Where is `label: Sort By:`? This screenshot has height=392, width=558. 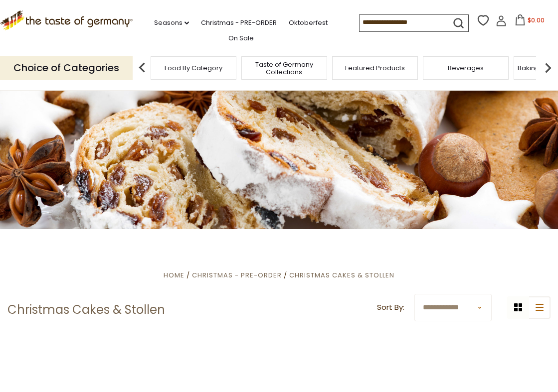 label: Sort By: is located at coordinates (391, 308).